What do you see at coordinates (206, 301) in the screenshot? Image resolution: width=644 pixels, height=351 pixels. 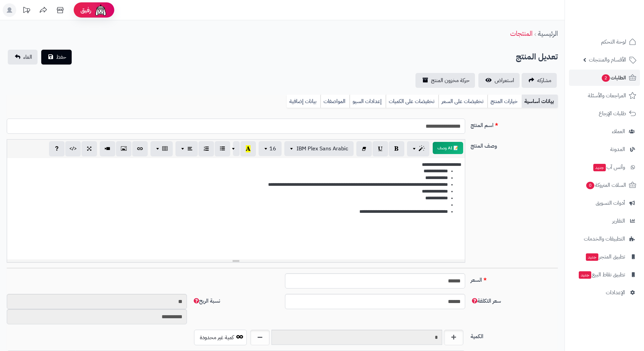 I see `span: نسبة الربح` at bounding box center [206, 301].